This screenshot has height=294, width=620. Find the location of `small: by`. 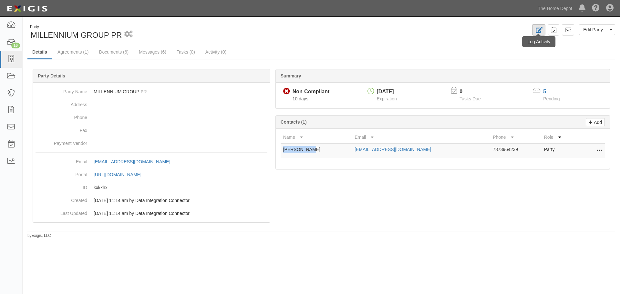

small: by is located at coordinates (39, 236).